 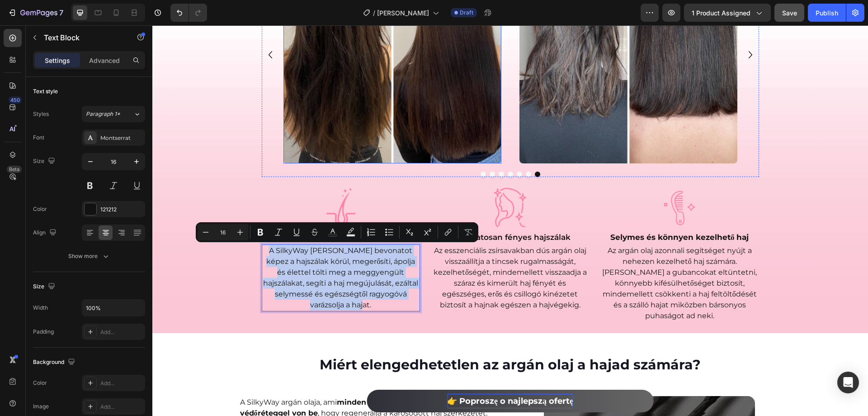 I want to click on strong: 👉 Poproszę o najlepszą ofertę, so click(x=358, y=375).